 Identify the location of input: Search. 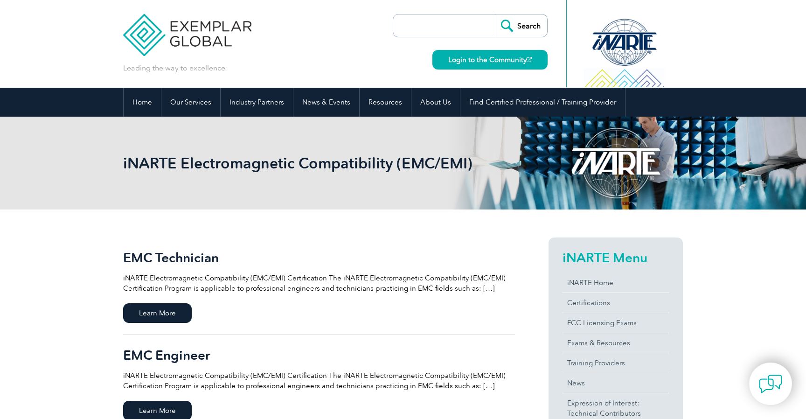
(522, 26).